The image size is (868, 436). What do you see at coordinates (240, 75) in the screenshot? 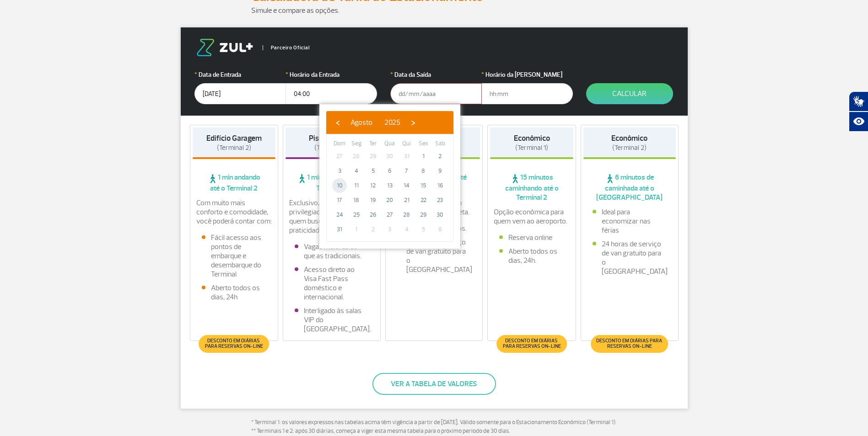
I see `label: Data de Entrada` at bounding box center [240, 75].